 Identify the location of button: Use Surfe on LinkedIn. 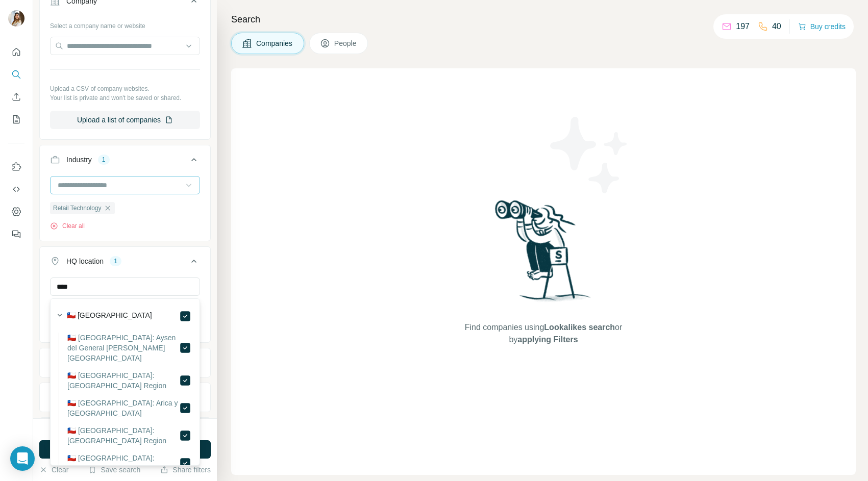
(16, 167).